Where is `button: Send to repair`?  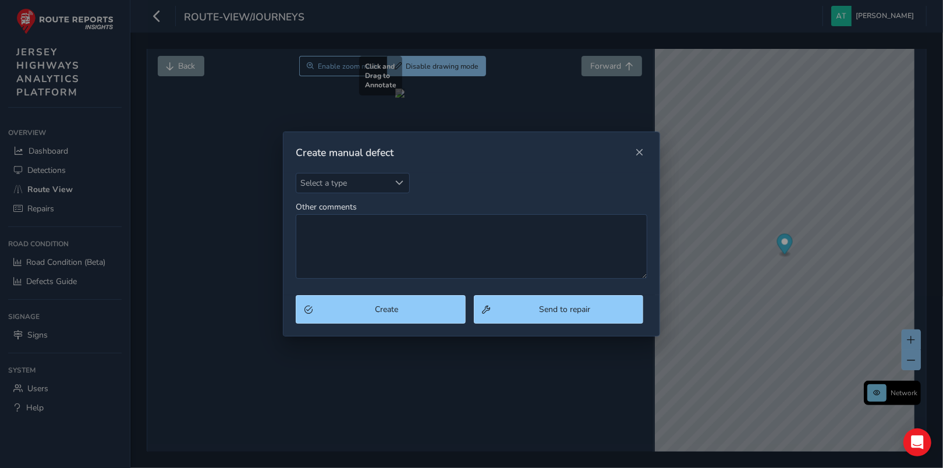 button: Send to repair is located at coordinates (559, 309).